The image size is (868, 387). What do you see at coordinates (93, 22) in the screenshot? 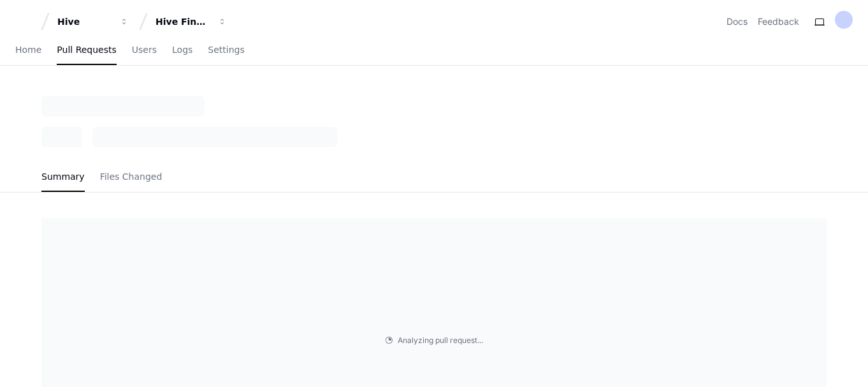
I see `button: Hive` at bounding box center [93, 22].